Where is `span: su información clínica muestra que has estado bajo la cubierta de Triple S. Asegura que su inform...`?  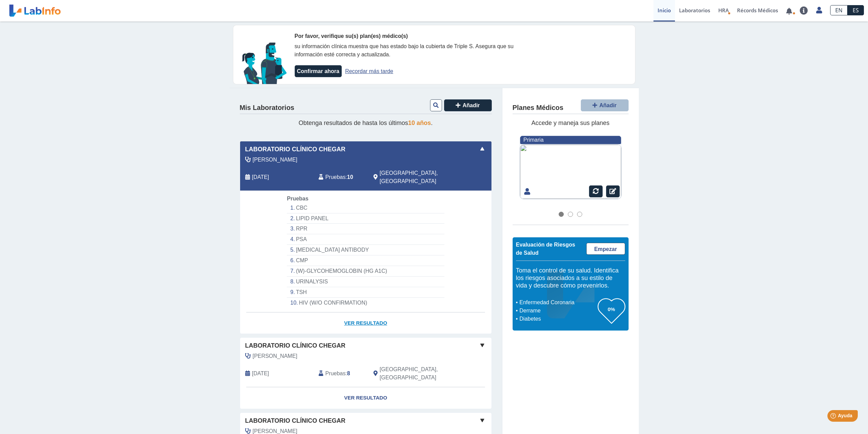 span: su información clínica muestra que has estado bajo la cubierta de Triple S. Asegura que su inform... is located at coordinates (404, 50).